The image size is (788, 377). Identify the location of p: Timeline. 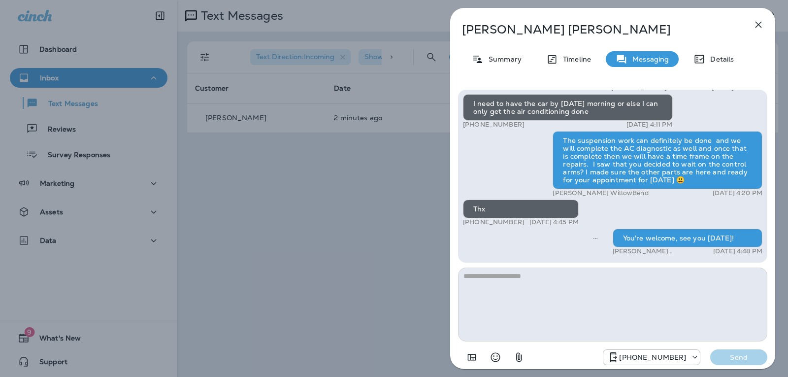
(574, 59).